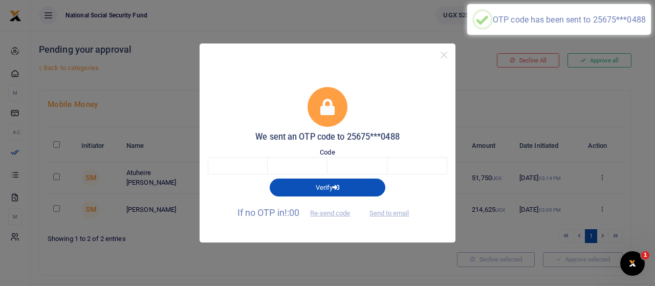 The width and height of the screenshot is (655, 286). What do you see at coordinates (444, 55) in the screenshot?
I see `button: Close` at bounding box center [444, 55].